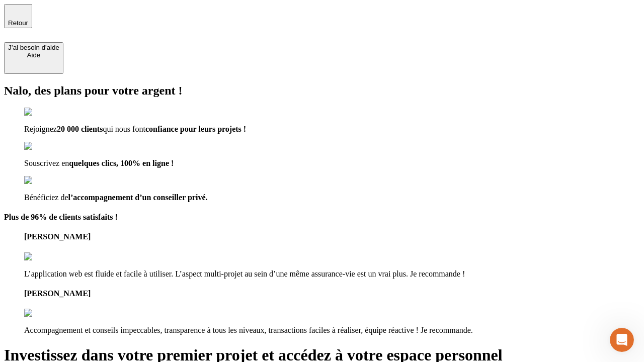  I want to click on span: 20 000 clients, so click(80, 129).